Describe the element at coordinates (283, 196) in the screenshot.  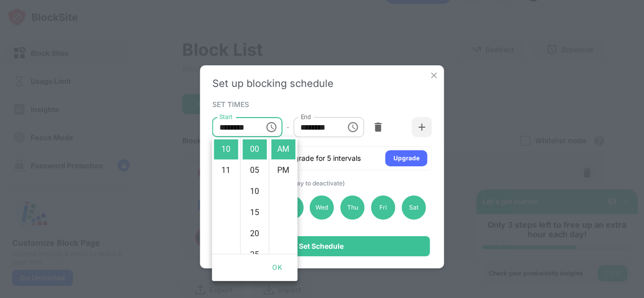
I see `ul: Select meridiem` at that location.